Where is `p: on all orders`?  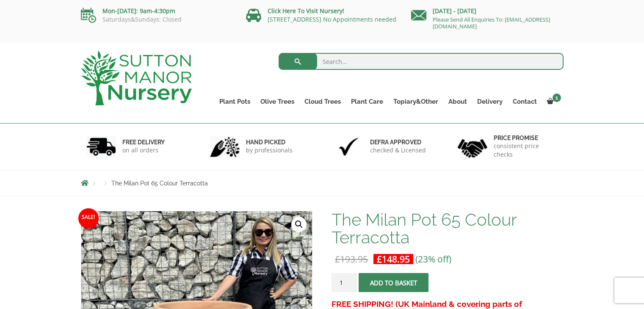 p: on all orders is located at coordinates (143, 150).